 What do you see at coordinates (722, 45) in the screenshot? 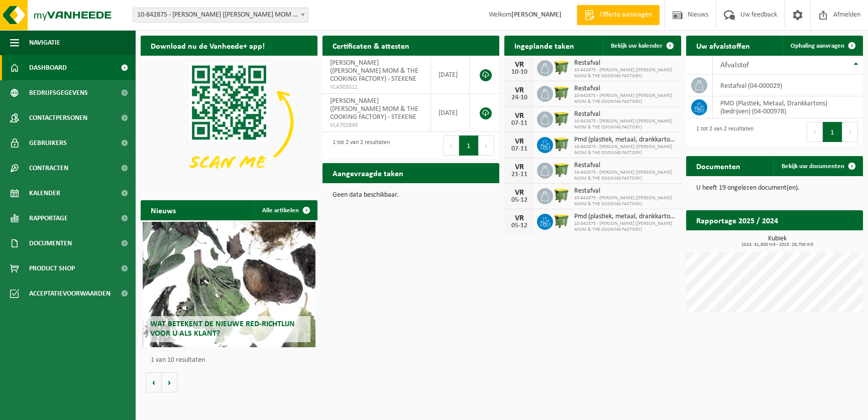
I see `h2: Uw afvalstoffen` at bounding box center [722, 45].